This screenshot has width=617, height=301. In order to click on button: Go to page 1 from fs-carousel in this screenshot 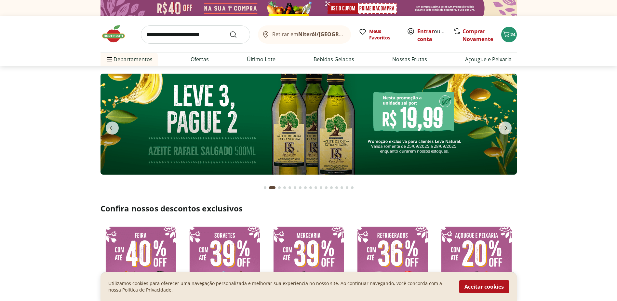, I will do `click(265, 187)`.